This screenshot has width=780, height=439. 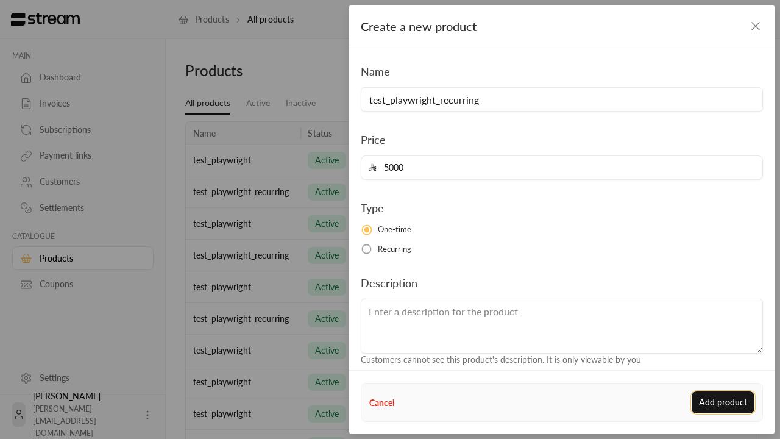 What do you see at coordinates (372, 208) in the screenshot?
I see `label: Type` at bounding box center [372, 208].